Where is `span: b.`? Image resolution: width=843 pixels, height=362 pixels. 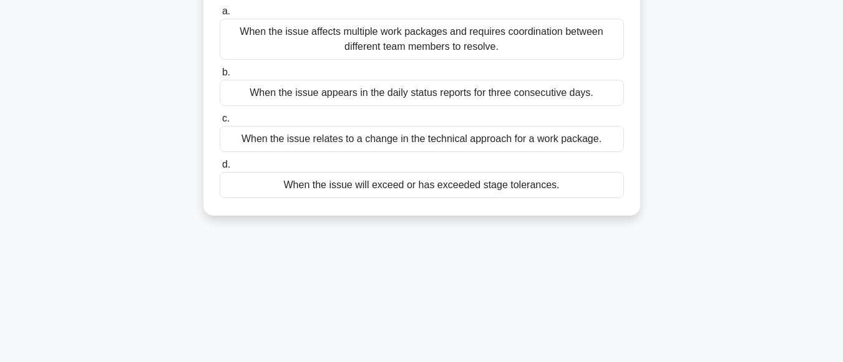
span: b. is located at coordinates (226, 72).